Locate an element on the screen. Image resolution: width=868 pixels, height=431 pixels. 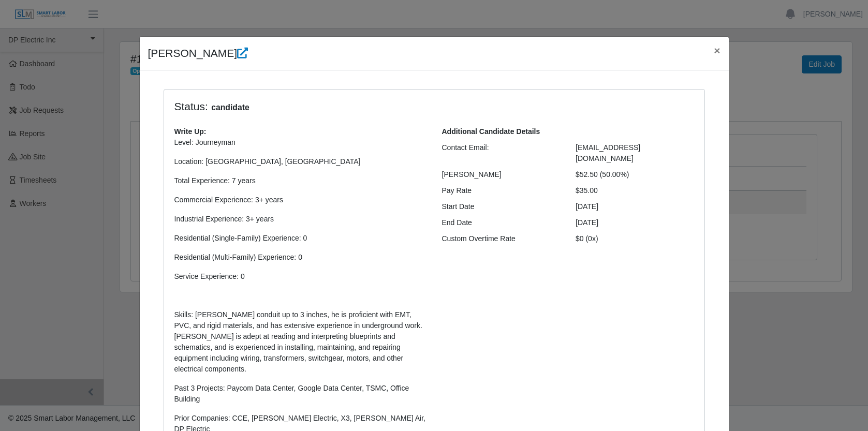
p: Commercial Experience: 3+ years is located at coordinates (300, 199).